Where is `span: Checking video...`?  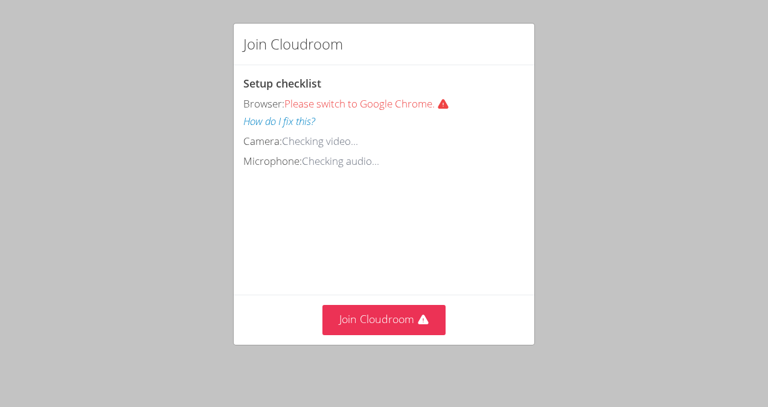 span: Checking video... is located at coordinates (320, 141).